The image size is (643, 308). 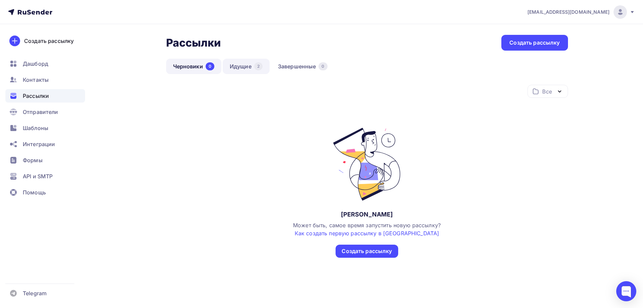 What do you see at coordinates (35, 64) in the screenshot?
I see `span: Дашборд` at bounding box center [35, 64].